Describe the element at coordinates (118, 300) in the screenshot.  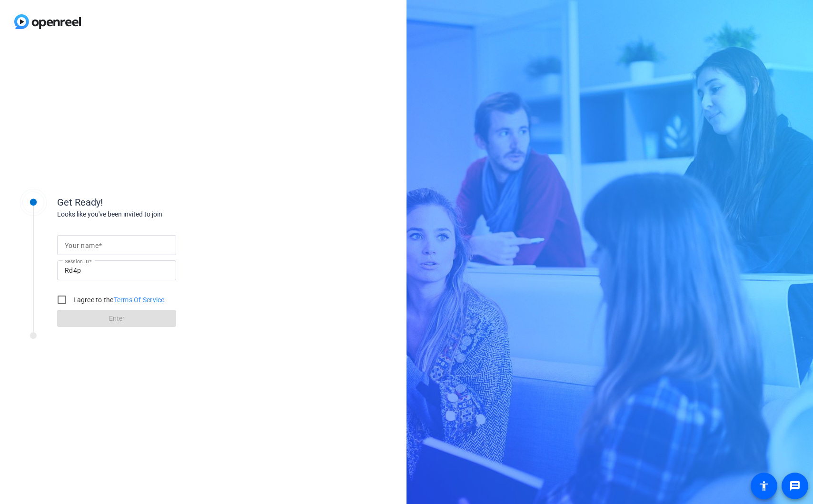
I see `label: I agree to the` at that location.